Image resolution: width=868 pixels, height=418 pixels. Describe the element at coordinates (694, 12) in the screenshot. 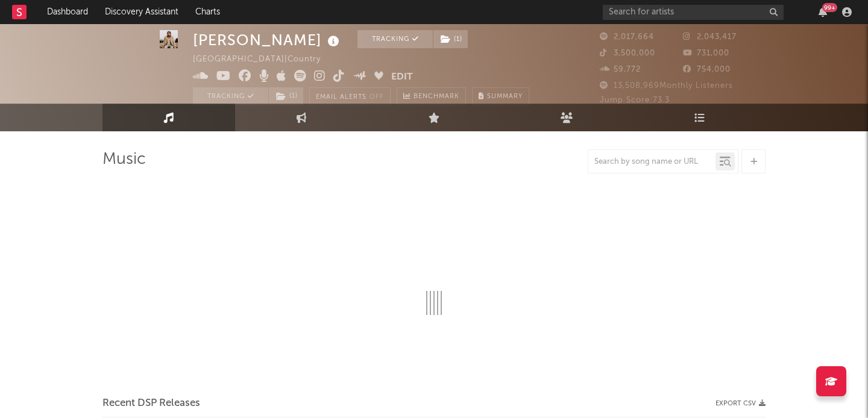

I see `input: Search for artists` at that location.